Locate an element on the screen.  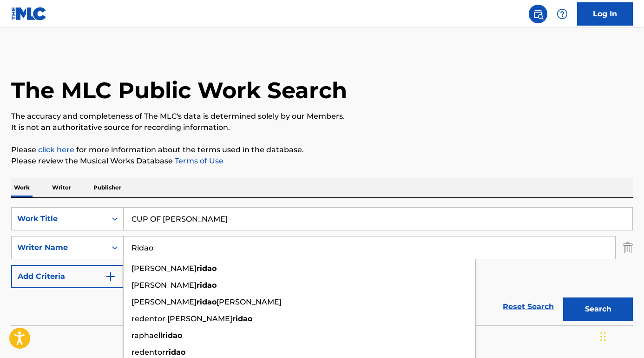
span: raphaell is located at coordinates (146, 335).